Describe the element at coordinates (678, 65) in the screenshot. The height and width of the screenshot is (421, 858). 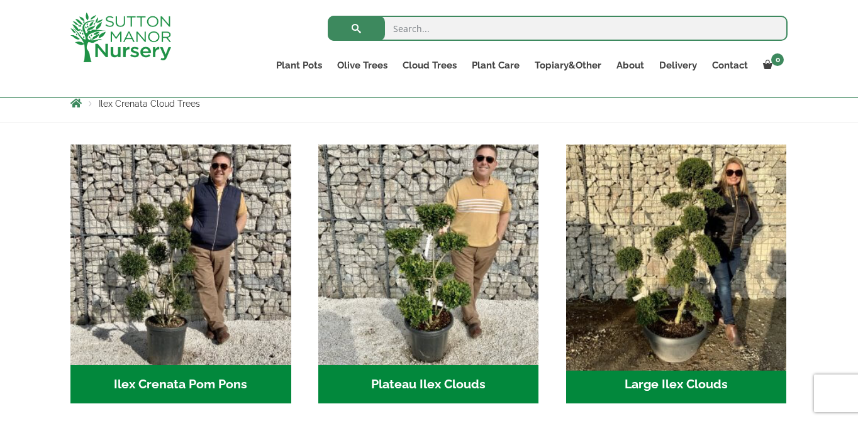
I see `a: Delivery` at that location.